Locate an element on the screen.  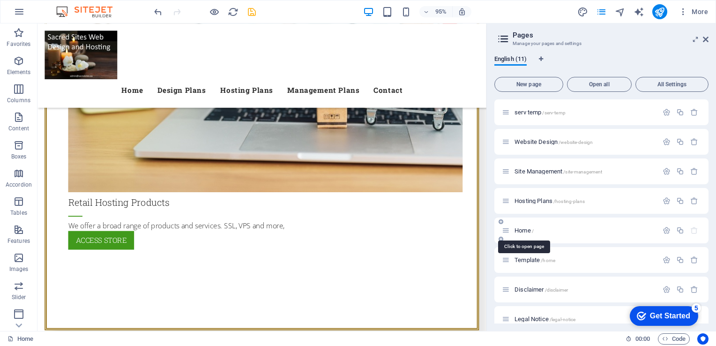
button: More is located at coordinates (693, 12).